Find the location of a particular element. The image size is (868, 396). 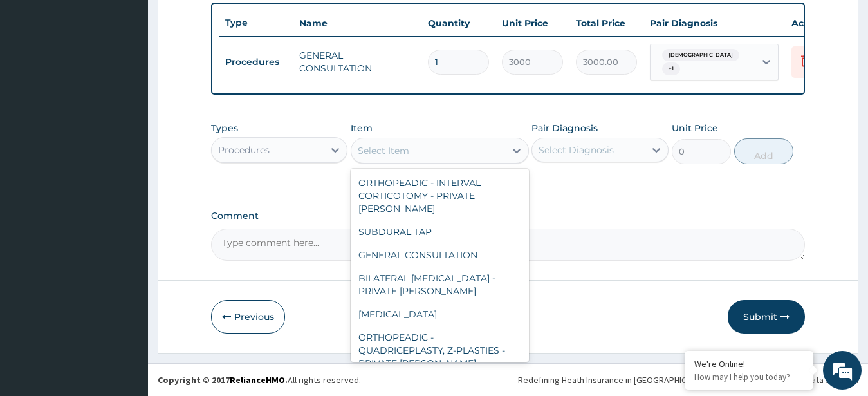

label: Comment is located at coordinates (508, 216).